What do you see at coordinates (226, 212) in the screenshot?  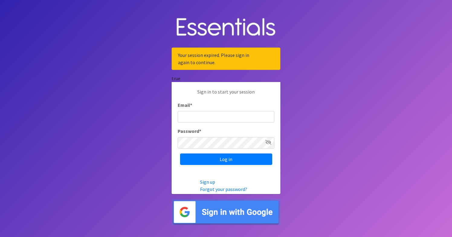 I see `img: Sign in with Google` at bounding box center [226, 212].